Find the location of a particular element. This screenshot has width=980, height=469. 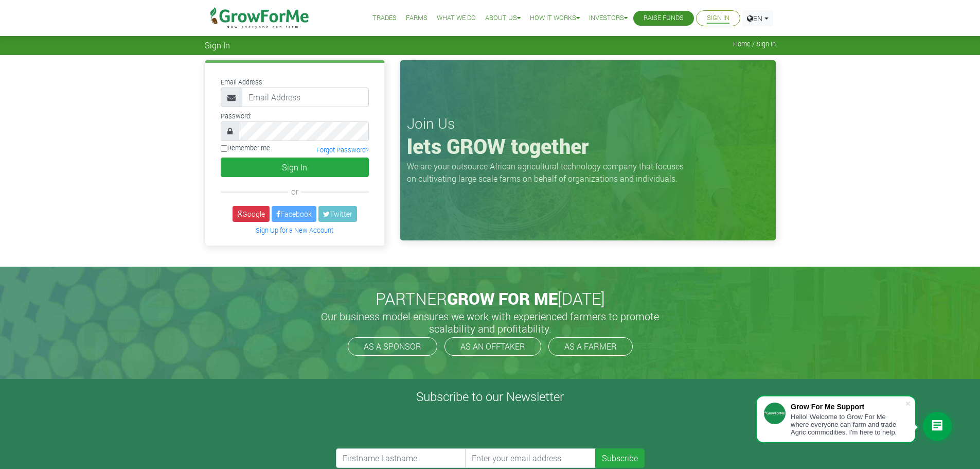

a: AS A SPONSOR is located at coordinates (393, 347).